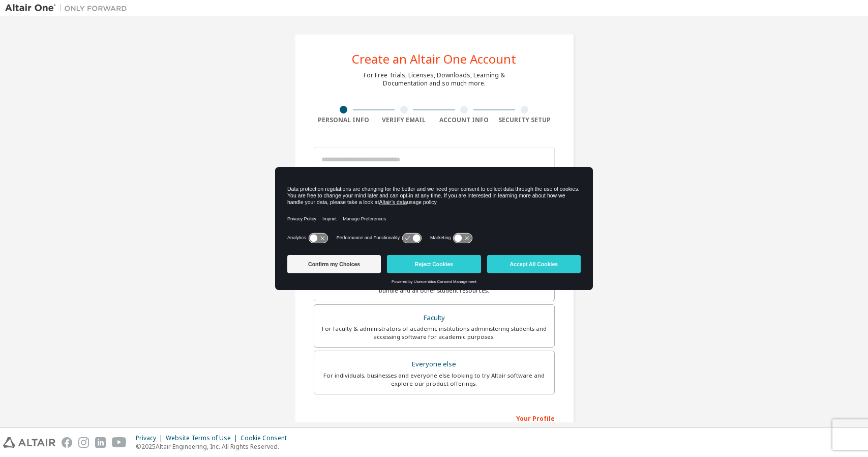 The height and width of the screenshot is (457, 868). What do you see at coordinates (434, 59) in the screenshot?
I see `div: Create an Altair One Account` at bounding box center [434, 59].